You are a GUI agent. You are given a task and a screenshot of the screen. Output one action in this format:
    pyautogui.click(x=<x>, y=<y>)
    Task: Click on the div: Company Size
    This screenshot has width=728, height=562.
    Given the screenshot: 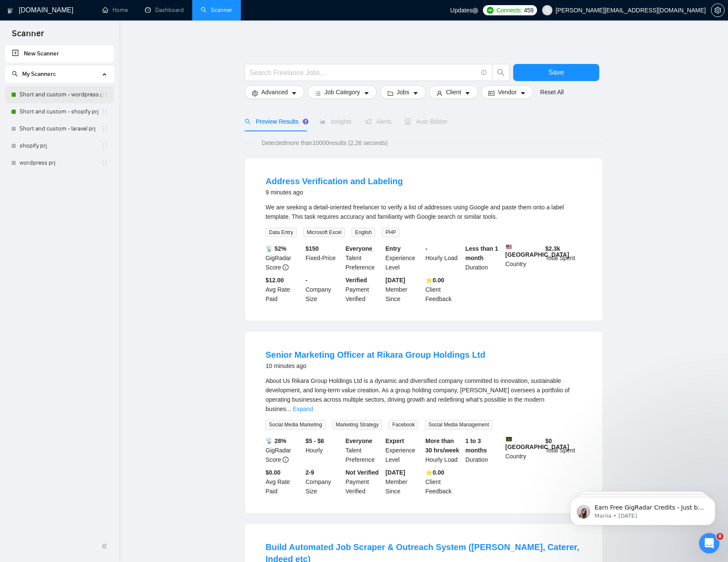 What is the action you would take?
    pyautogui.click(x=324, y=289)
    